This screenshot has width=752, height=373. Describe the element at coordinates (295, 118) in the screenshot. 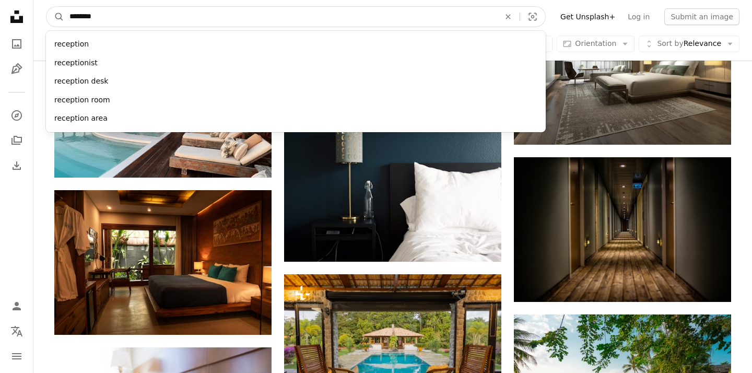

I see `div: reception area` at that location.